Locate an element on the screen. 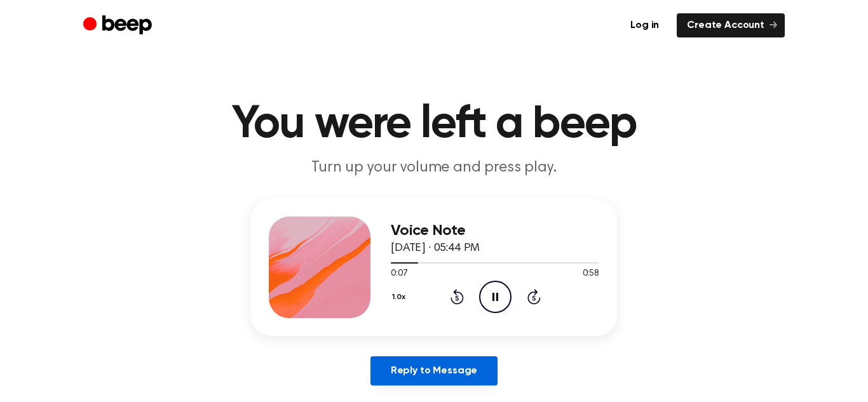  h1: You were left a beep is located at coordinates (434, 124).